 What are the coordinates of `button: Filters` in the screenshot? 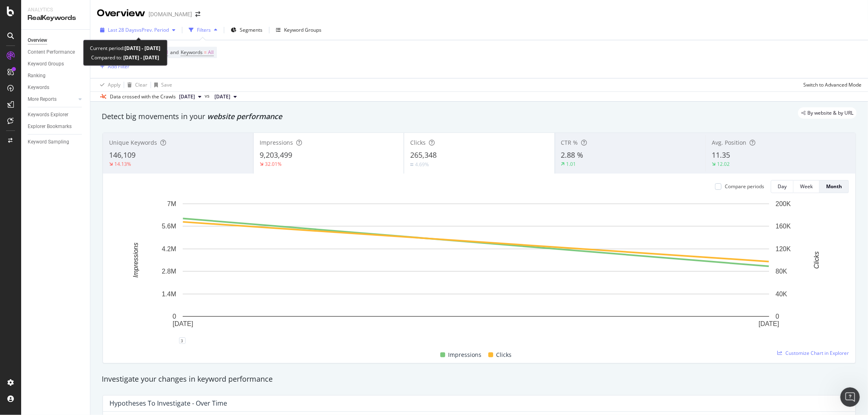 It's located at (203, 30).